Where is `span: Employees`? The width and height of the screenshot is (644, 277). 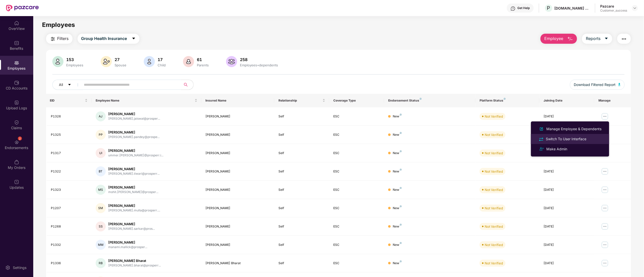
span: Employees is located at coordinates (59, 25).